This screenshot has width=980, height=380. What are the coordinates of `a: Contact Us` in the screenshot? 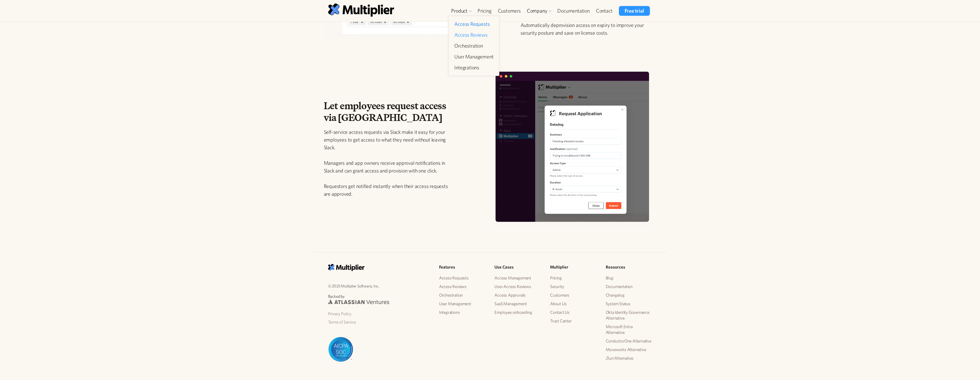 It's located at (573, 312).